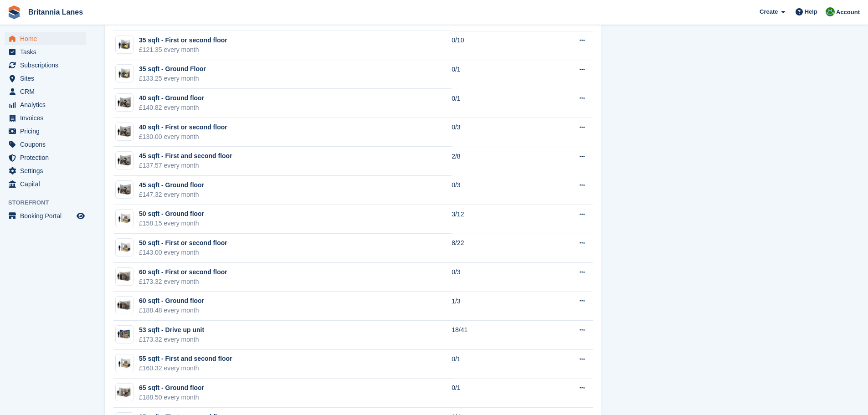  I want to click on td: 2/8, so click(495, 161).